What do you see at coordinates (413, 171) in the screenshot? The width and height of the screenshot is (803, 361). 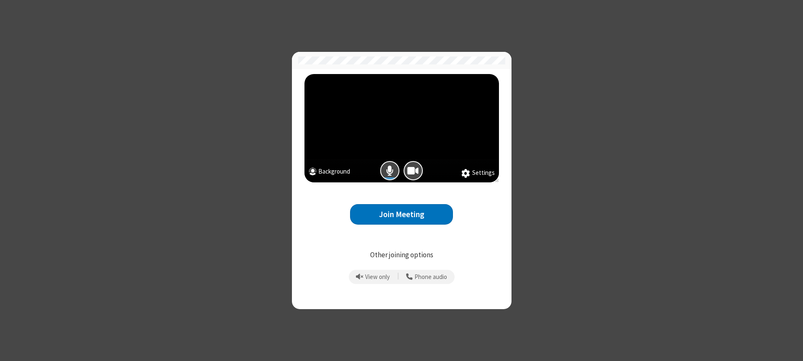 I see `button: Camera is on` at bounding box center [413, 171].